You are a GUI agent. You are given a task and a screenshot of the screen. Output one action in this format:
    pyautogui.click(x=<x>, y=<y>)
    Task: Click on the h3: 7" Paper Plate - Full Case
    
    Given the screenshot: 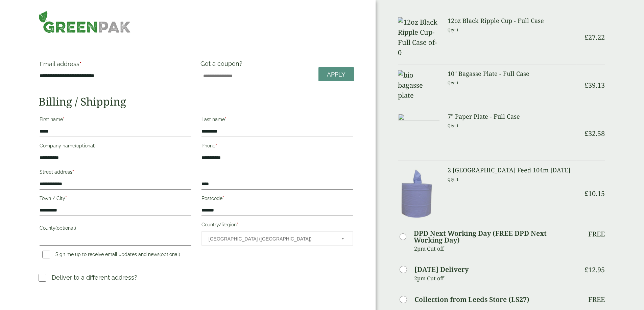 What is the action you would take?
    pyautogui.click(x=512, y=117)
    